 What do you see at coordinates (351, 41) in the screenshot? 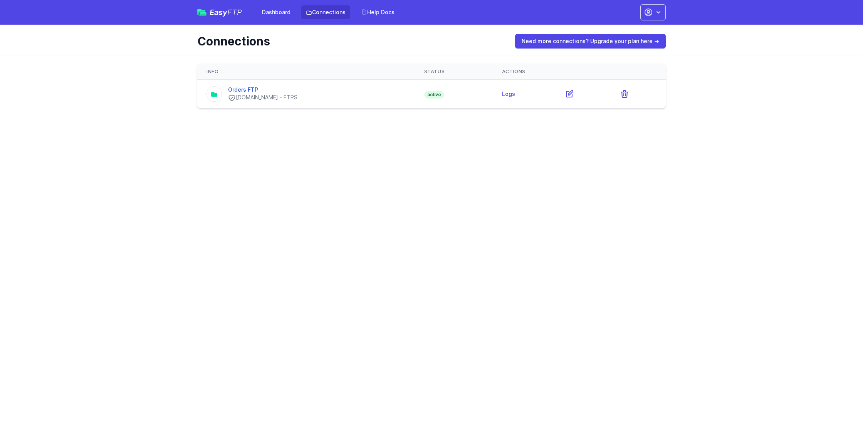
I see `h1: Connections` at bounding box center [351, 41].